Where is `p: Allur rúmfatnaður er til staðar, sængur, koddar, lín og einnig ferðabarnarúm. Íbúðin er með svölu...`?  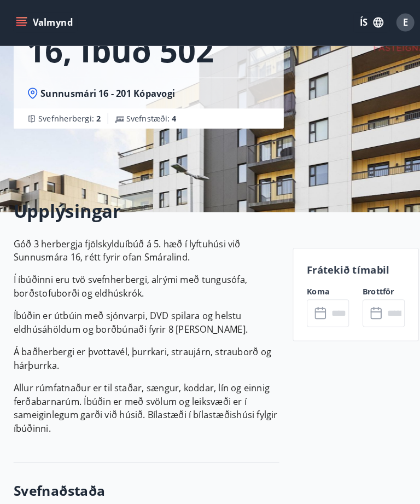
p: Allur rúmfatnaður er til staðar, sængur, koddar, lín og einnig ferðabarnarúm. Íbúðin er með svölu... is located at coordinates (142, 397).